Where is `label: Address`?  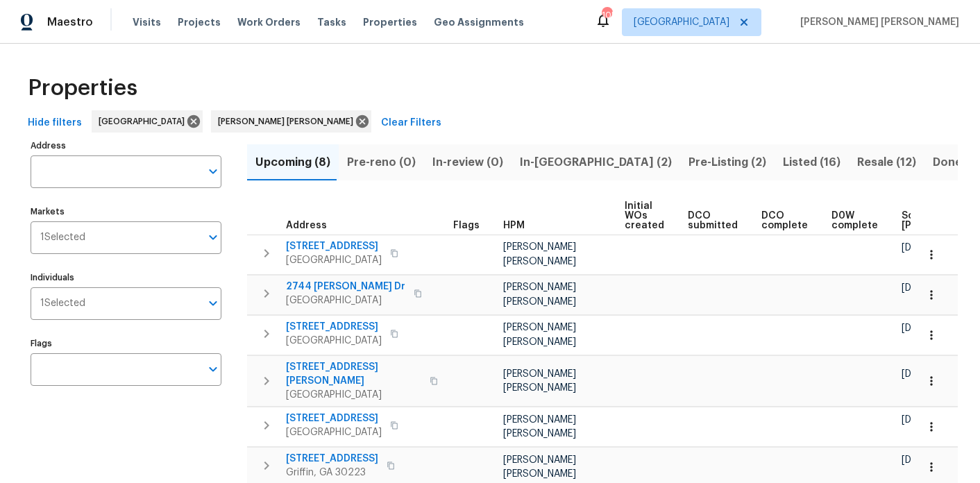
label: Address is located at coordinates (125, 146).